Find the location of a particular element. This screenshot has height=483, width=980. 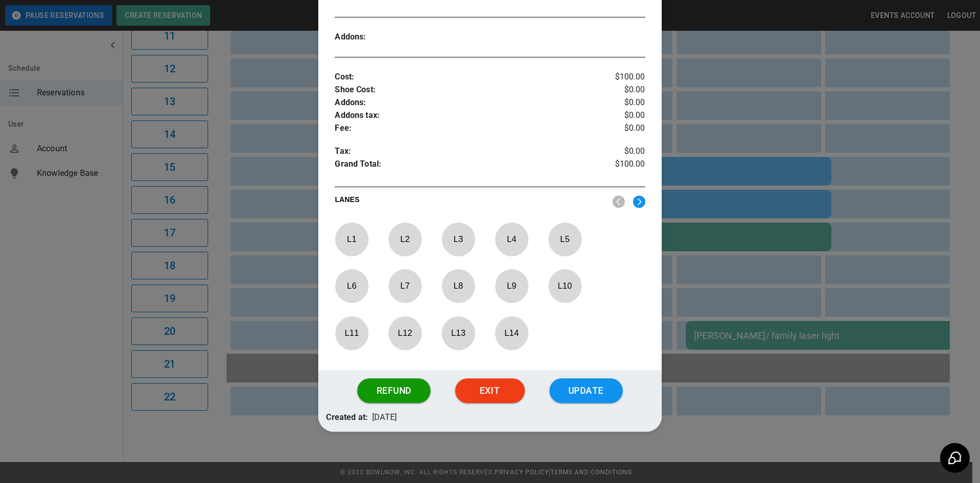

p: L 1 is located at coordinates (351, 239).